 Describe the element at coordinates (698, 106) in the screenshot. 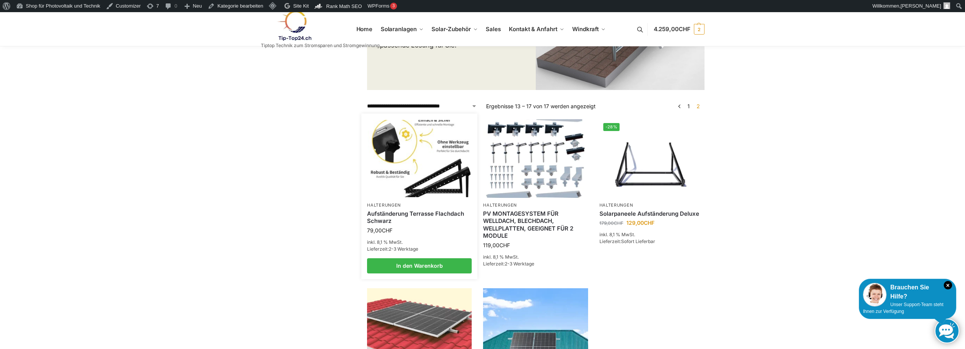

I see `span: Seite 2` at that location.